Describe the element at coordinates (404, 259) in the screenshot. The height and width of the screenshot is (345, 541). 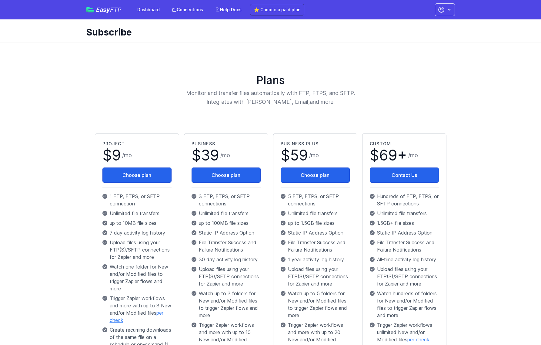
I see `p: All-time activity log history` at that location.